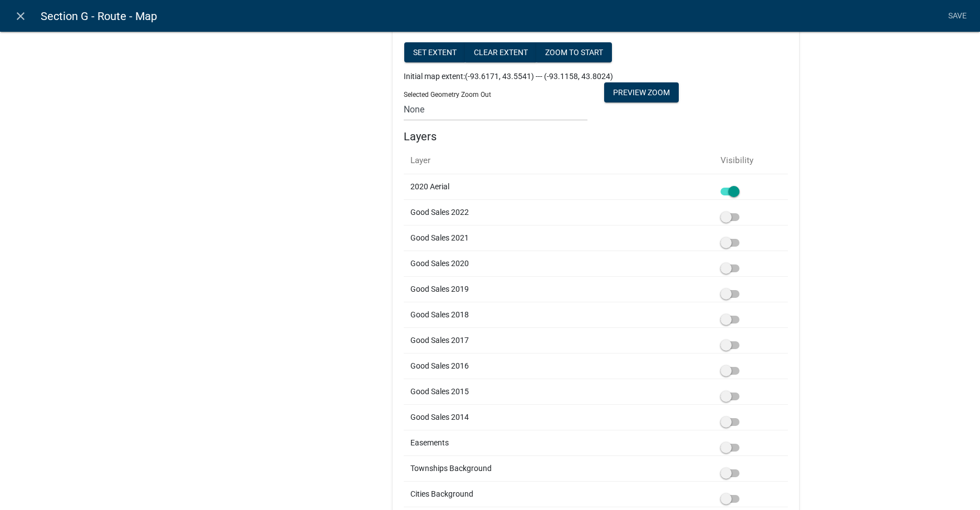 Image resolution: width=980 pixels, height=510 pixels. What do you see at coordinates (539, 76) in the screenshot?
I see `span: (-93.6171, 43.5541) --- (-93.1158, 43.8024)` at bounding box center [539, 76].